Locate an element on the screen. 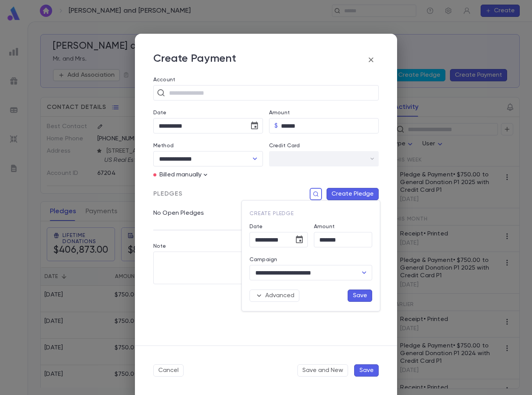 This screenshot has height=395, width=532. span: Create Pledge is located at coordinates (272, 214).